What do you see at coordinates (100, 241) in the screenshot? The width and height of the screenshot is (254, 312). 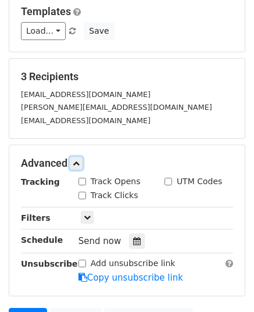 I see `span: Send now` at bounding box center [100, 241].